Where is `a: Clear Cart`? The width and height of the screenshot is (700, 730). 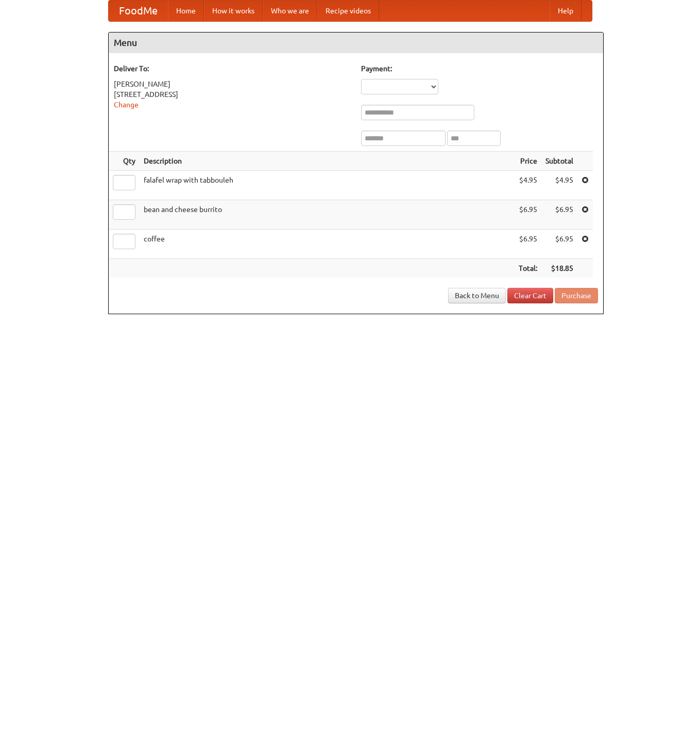 a: Clear Cart is located at coordinates (531, 296).